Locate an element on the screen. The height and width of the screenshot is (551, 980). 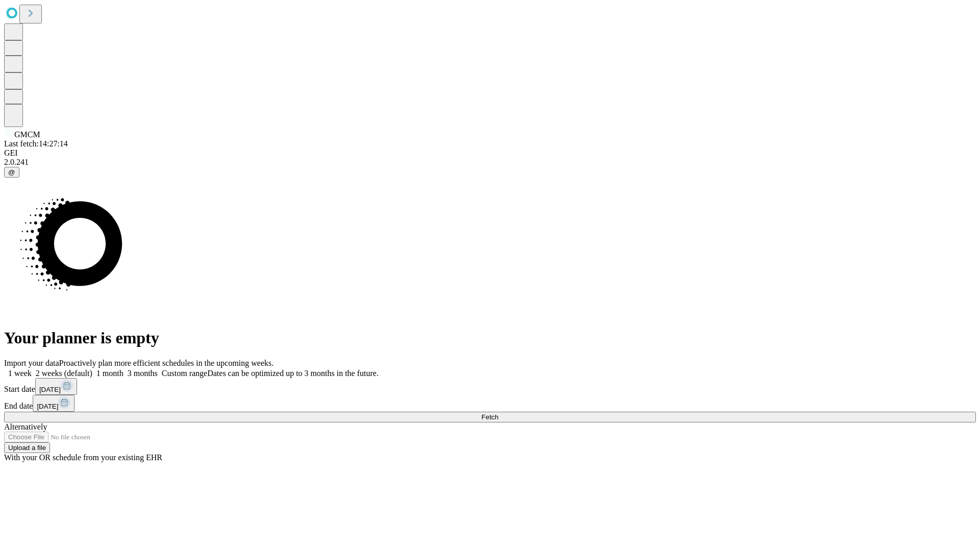
div: Start date is located at coordinates (490, 386).